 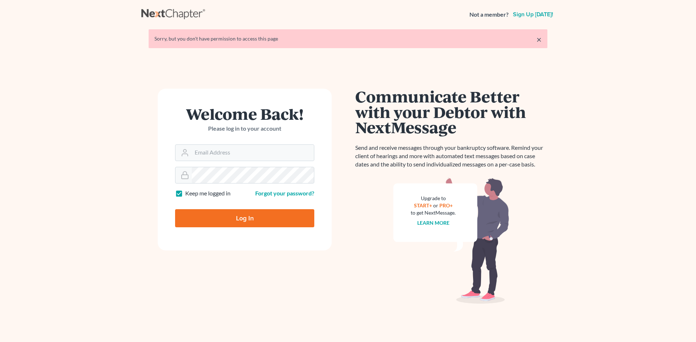 I want to click on div: Upgrade to, so click(x=433, y=199).